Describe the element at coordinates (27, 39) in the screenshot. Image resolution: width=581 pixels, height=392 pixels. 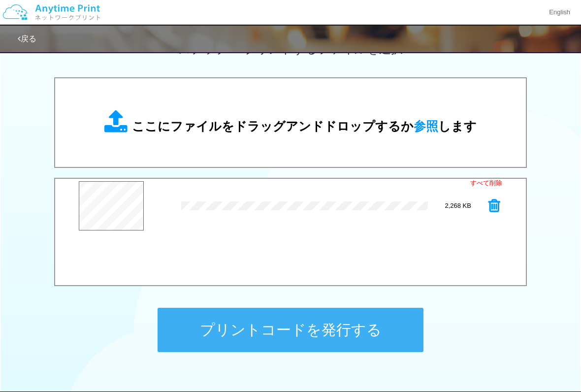
I see `a: 戻る` at that location.